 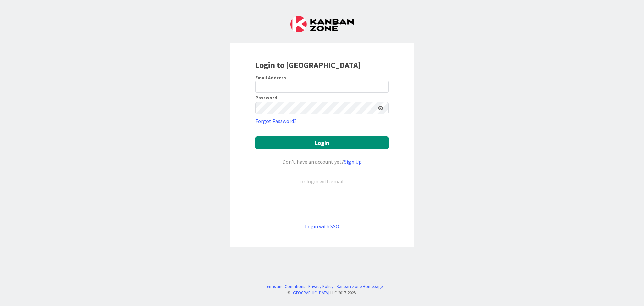 What do you see at coordinates (322, 162) in the screenshot?
I see `div: Don’t have an account yet?` at bounding box center [322, 162].